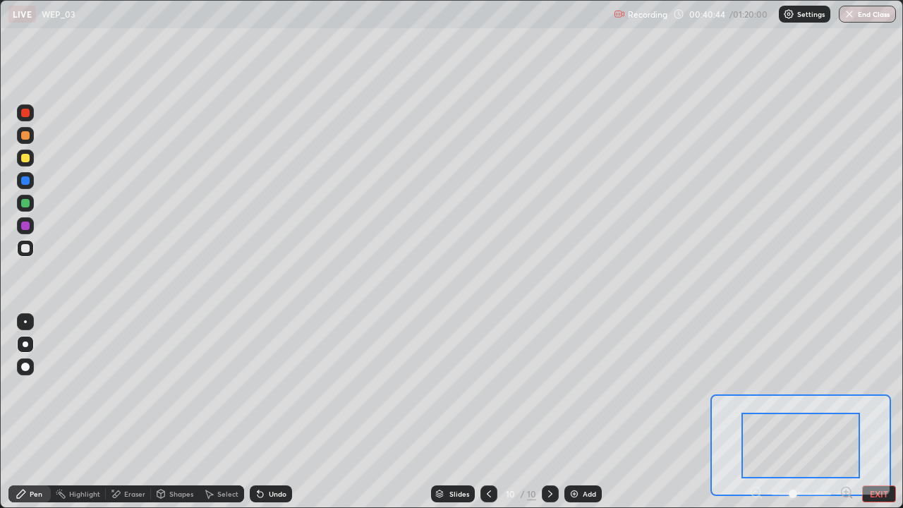 This screenshot has height=508, width=903. What do you see at coordinates (879, 494) in the screenshot?
I see `button: EXIT` at bounding box center [879, 494].